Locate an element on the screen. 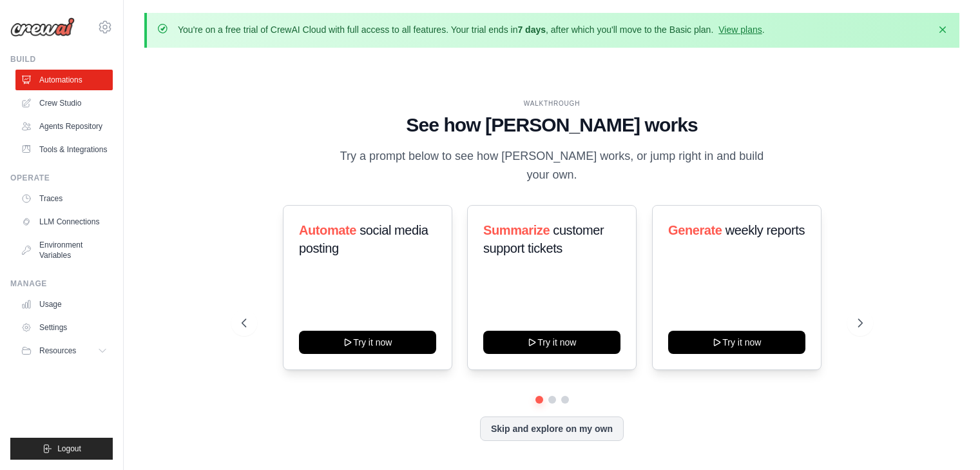 Image resolution: width=980 pixels, height=470 pixels. div: Build is located at coordinates (62, 59).